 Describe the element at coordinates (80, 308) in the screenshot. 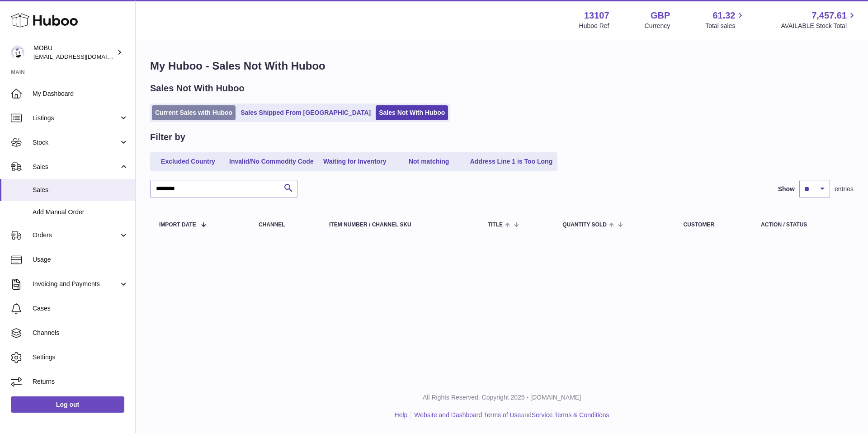

I see `span: Cases` at that location.